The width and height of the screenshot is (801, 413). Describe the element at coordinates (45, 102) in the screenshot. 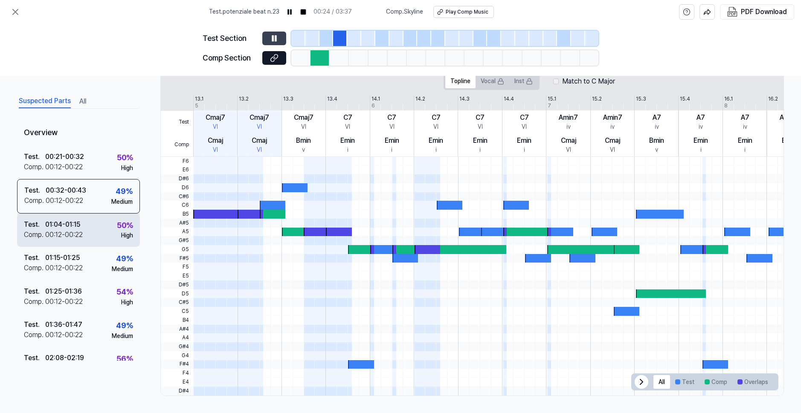

I see `button: Suspected Parts` at that location.